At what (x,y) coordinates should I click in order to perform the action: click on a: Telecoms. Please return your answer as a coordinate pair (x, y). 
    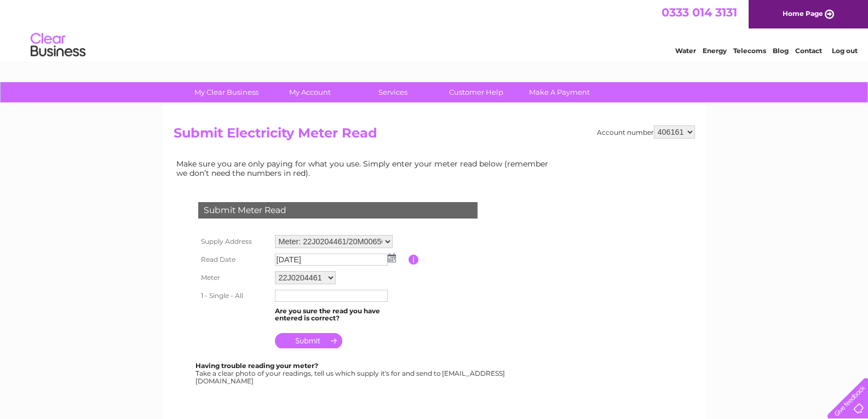
    Looking at the image, I should click on (750, 50).